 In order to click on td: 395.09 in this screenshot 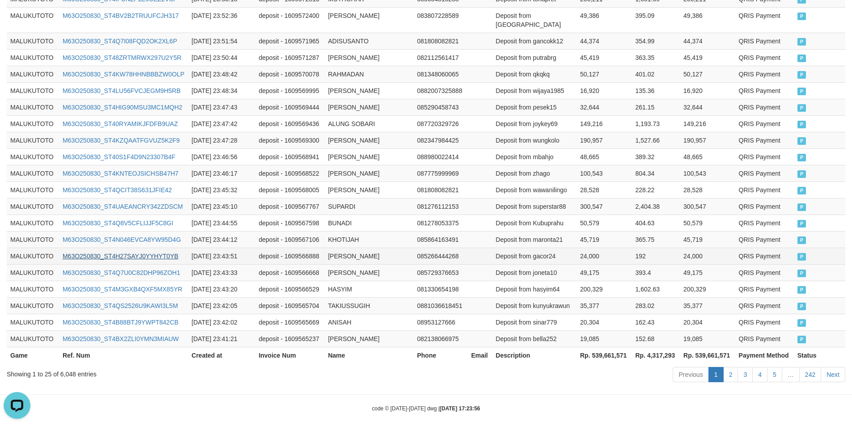, I will do `click(656, 20)`.